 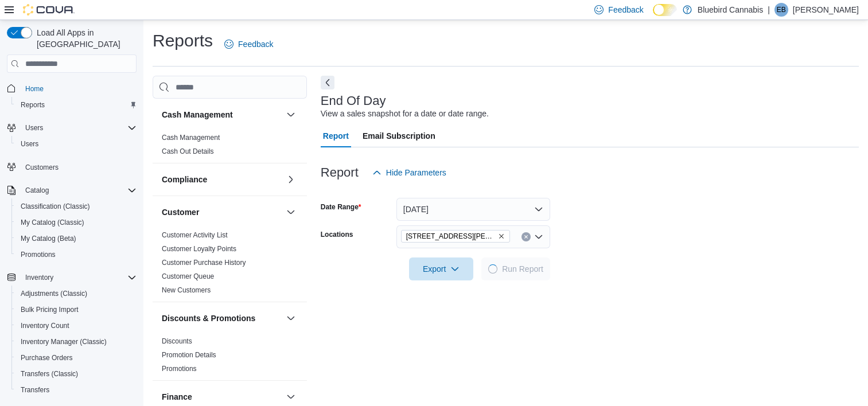 What do you see at coordinates (79, 167) in the screenshot?
I see `span: Customers` at bounding box center [79, 167].